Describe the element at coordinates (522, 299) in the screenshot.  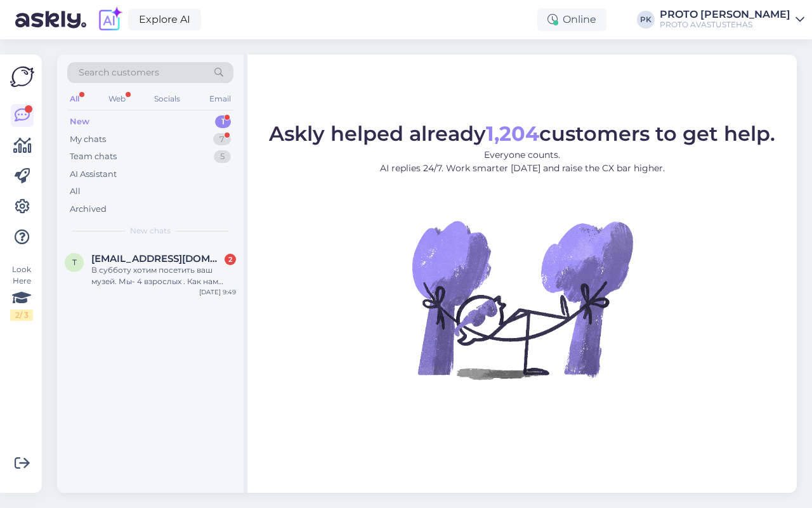
I see `img: No Chat active` at that location.